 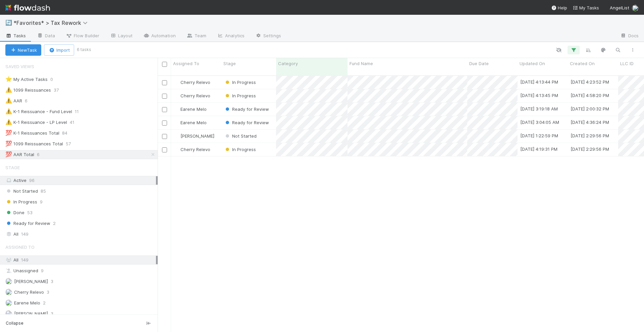 What do you see at coordinates (80, 111) in the screenshot?
I see `span: 11` at bounding box center [80, 111].